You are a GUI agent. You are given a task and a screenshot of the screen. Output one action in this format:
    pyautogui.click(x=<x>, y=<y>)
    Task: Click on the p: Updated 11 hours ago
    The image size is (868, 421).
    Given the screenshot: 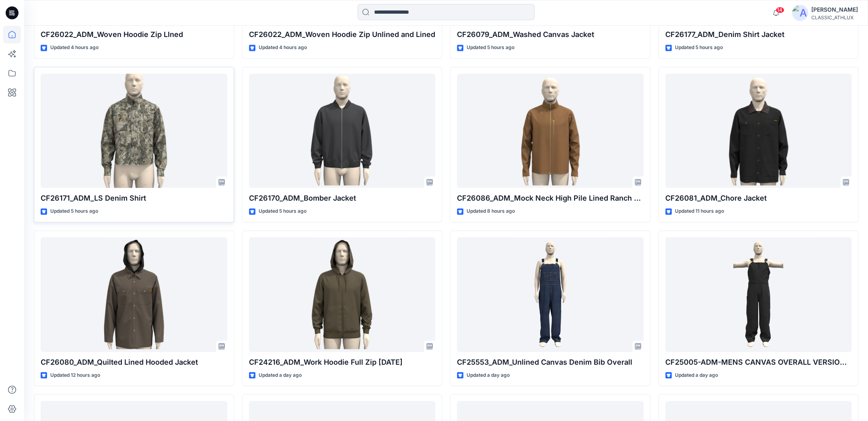 What is the action you would take?
    pyautogui.click(x=699, y=211)
    